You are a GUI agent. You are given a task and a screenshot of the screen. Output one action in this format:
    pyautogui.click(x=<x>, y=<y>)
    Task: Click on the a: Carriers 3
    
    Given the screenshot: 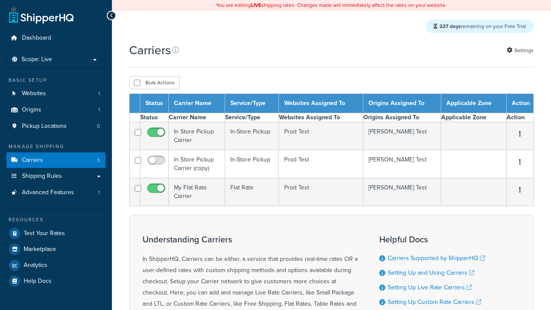 What is the action you would take?
    pyautogui.click(x=56, y=160)
    